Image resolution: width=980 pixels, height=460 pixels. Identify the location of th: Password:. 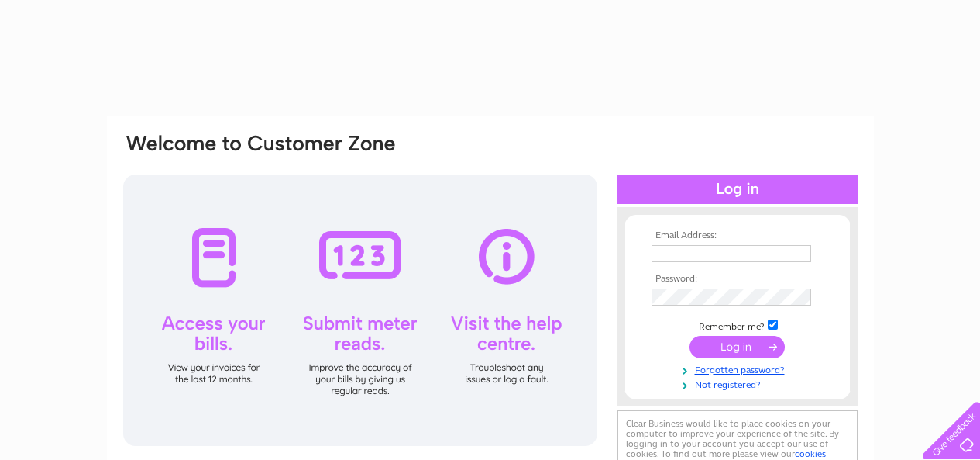
(738, 279).